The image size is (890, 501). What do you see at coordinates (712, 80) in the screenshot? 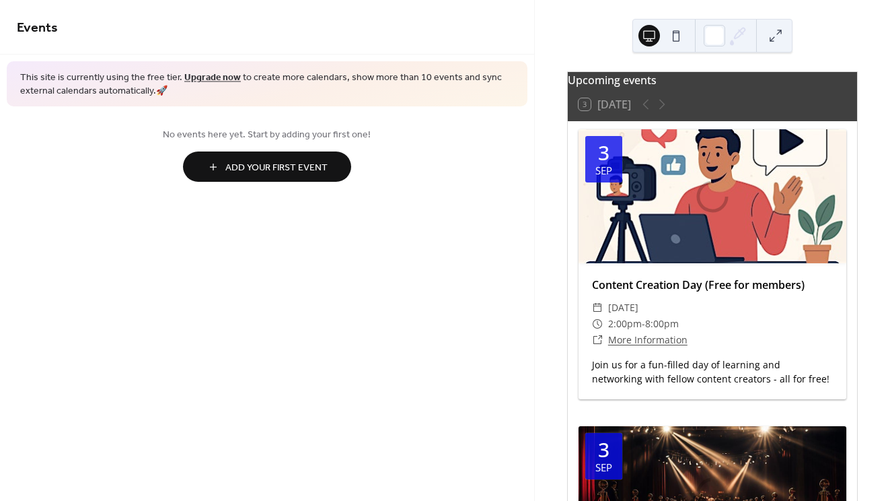
I see `div: Upcoming events` at bounding box center [712, 80].